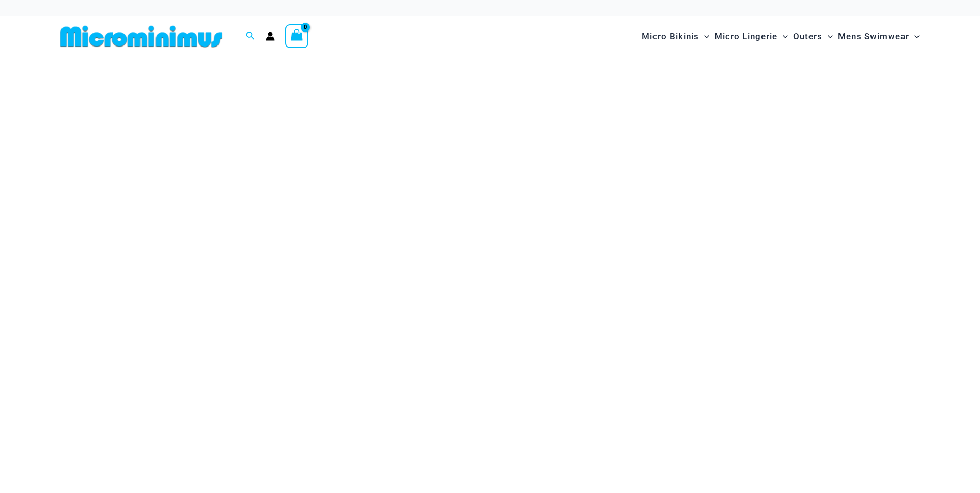 Image resolution: width=980 pixels, height=493 pixels. What do you see at coordinates (812, 36) in the screenshot?
I see `a: OutersMenu ToggleMenu Toggle` at bounding box center [812, 36].